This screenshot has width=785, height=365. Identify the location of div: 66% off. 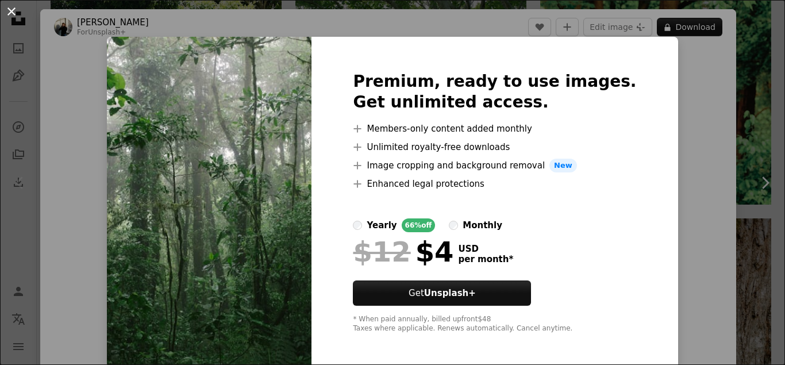
(418, 225).